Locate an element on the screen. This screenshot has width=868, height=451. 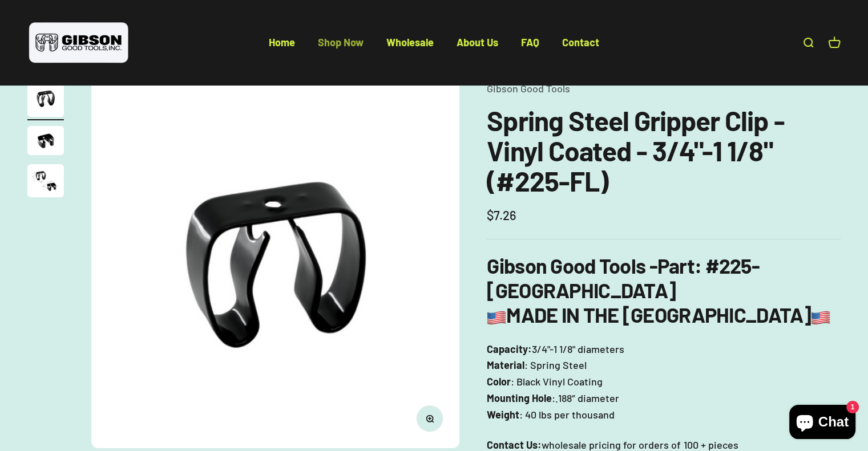
span: : 40 lbs per thousand is located at coordinates (567, 415).